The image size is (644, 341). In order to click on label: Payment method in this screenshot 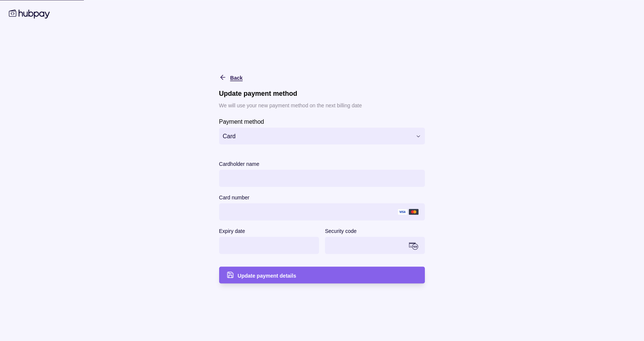, I will do `click(242, 121)`.